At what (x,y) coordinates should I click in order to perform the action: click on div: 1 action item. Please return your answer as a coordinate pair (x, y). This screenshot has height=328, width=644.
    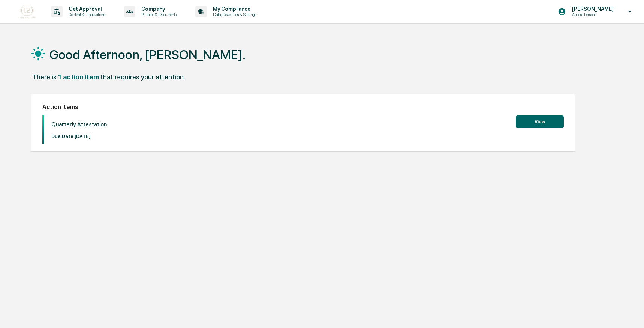
    Looking at the image, I should click on (79, 77).